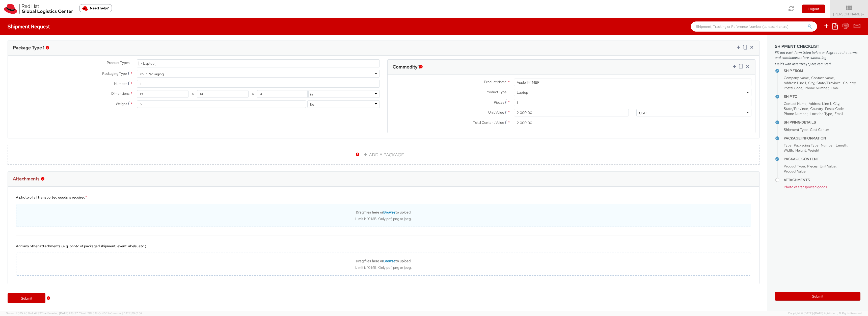 This screenshot has width=868, height=316. Describe the element at coordinates (795, 171) in the screenshot. I see `span: Product Value` at that location.